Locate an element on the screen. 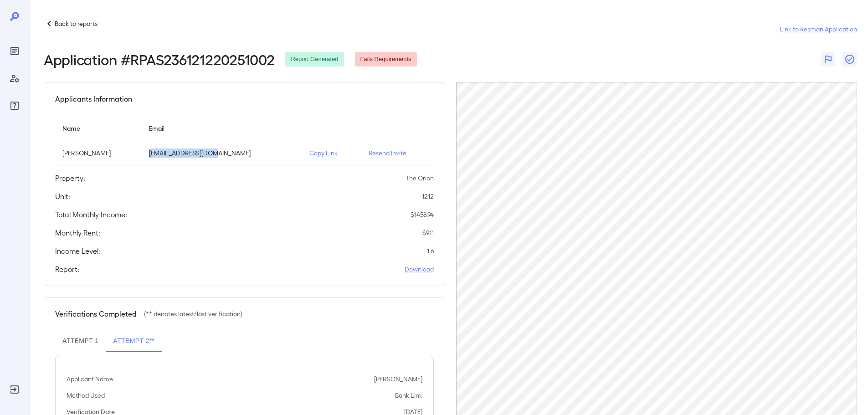  p: The Orion is located at coordinates (419, 178).